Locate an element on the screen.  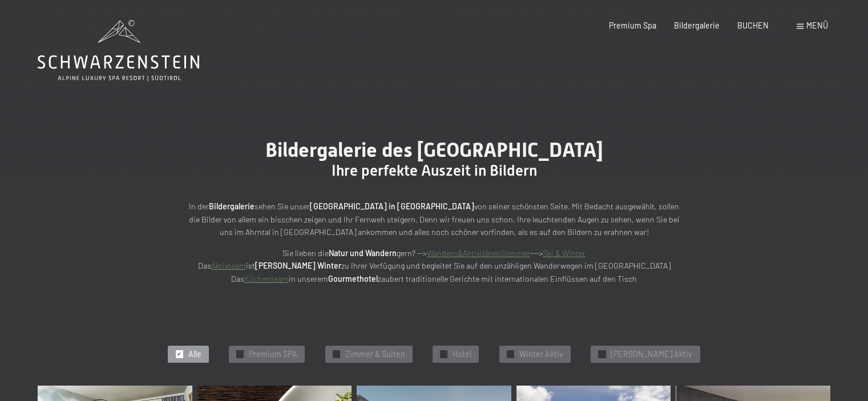
span: Zimmer & Suiten is located at coordinates (375, 354).